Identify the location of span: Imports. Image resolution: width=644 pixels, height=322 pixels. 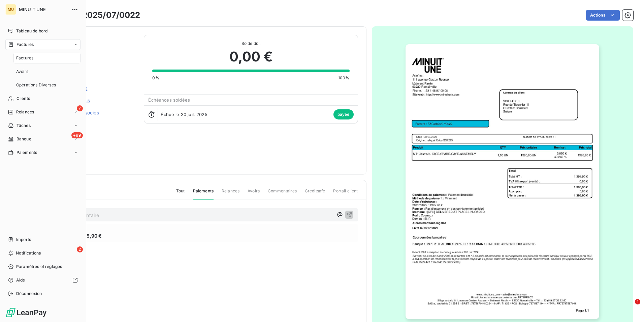
(23, 240).